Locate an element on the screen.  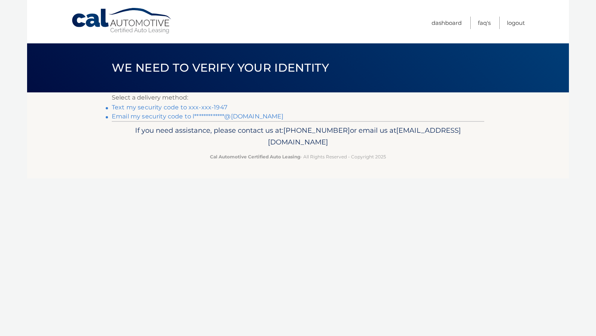
a: Text my security code to xxx-xxx-1947 is located at coordinates (169, 107).